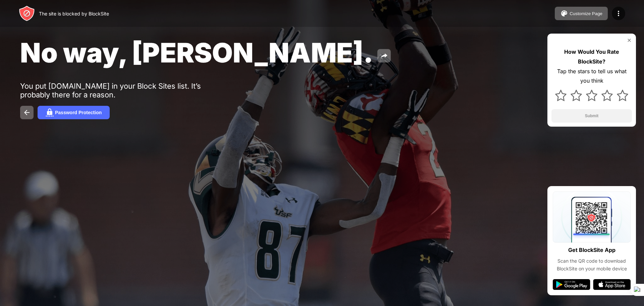 This screenshot has height=306, width=644. What do you see at coordinates (592, 217) in the screenshot?
I see `img: qrcode.svg` at bounding box center [592, 217].